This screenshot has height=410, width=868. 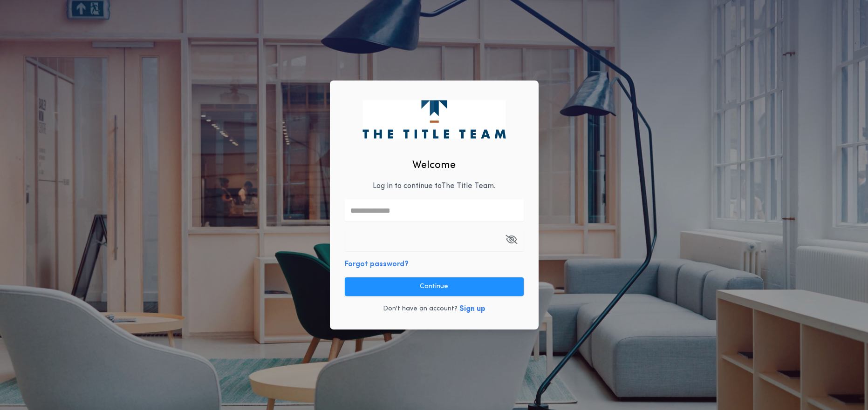 What do you see at coordinates (434, 165) in the screenshot?
I see `h2: Welcome` at bounding box center [434, 165].